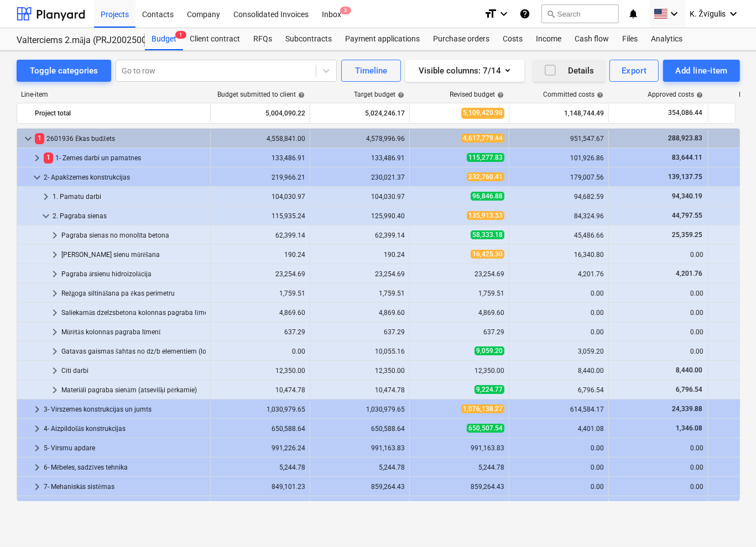 This screenshot has height=547, width=756. I want to click on i: Knowledge base, so click(525, 14).